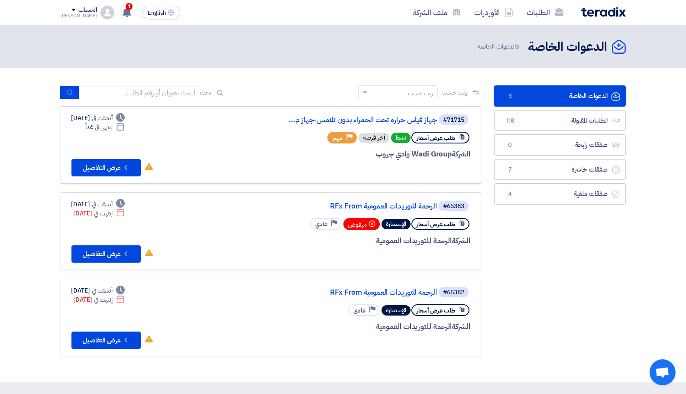 The width and height of the screenshot is (686, 394). I want to click on span: بحث, so click(206, 92).